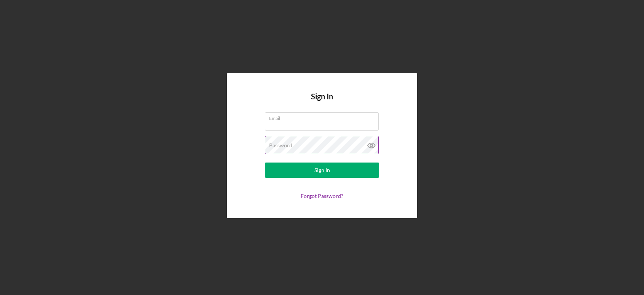  Describe the element at coordinates (322, 170) in the screenshot. I see `button: Sign In` at that location.